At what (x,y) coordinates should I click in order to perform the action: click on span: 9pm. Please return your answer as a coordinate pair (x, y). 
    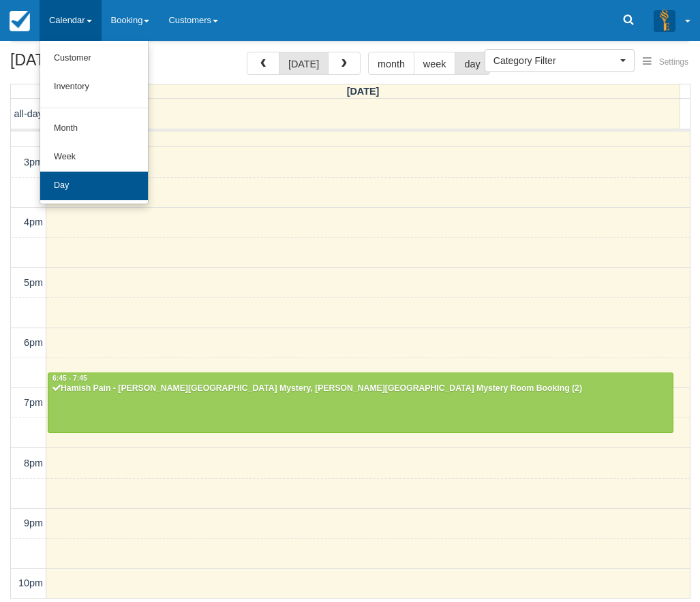
    Looking at the image, I should click on (33, 523).